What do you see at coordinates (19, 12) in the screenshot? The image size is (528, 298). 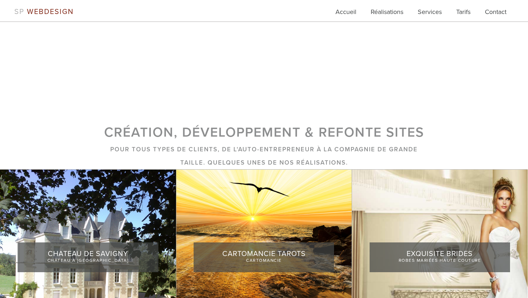 I see `span: SP` at bounding box center [19, 12].